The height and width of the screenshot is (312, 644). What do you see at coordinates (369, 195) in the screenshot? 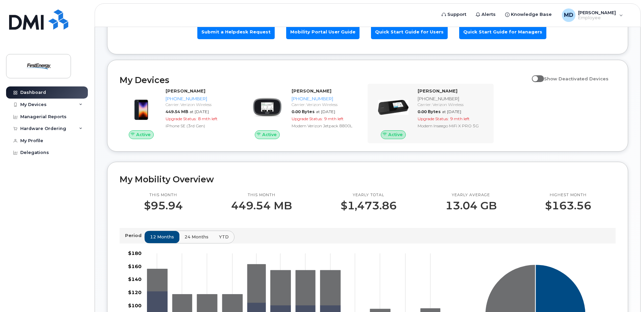
I see `p: Yearly total` at bounding box center [369, 195].